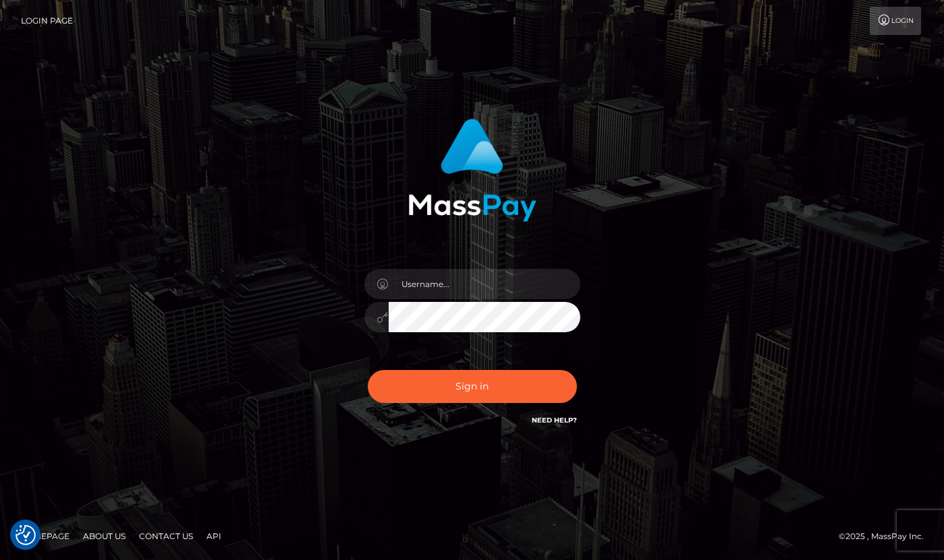  What do you see at coordinates (166, 536) in the screenshot?
I see `a: Contact Us` at bounding box center [166, 536].